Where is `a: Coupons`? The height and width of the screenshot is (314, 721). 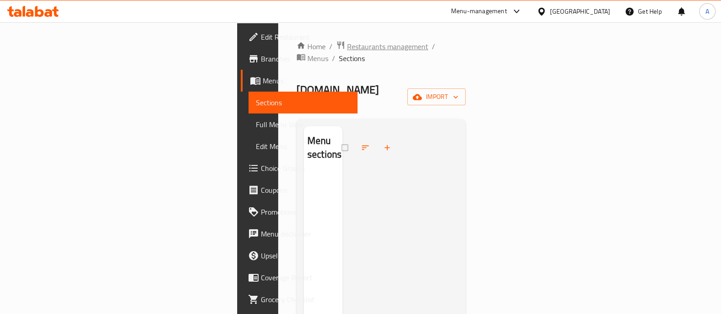 a: Coupons is located at coordinates (299, 190).